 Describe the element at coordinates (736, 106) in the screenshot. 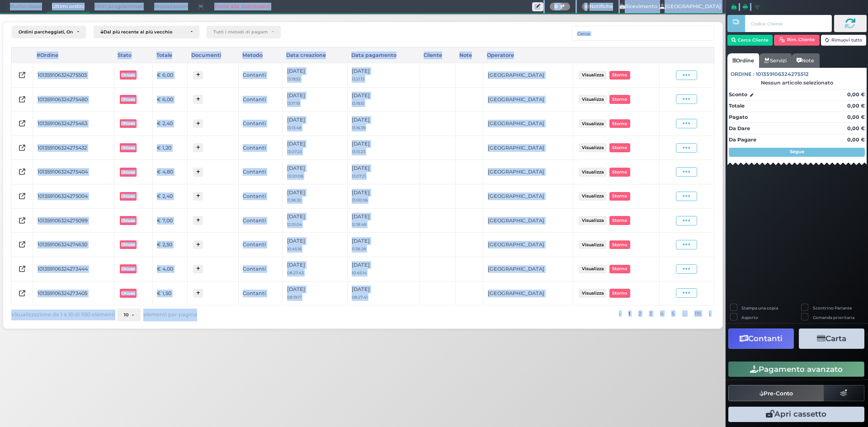

I see `strong: Totale` at that location.